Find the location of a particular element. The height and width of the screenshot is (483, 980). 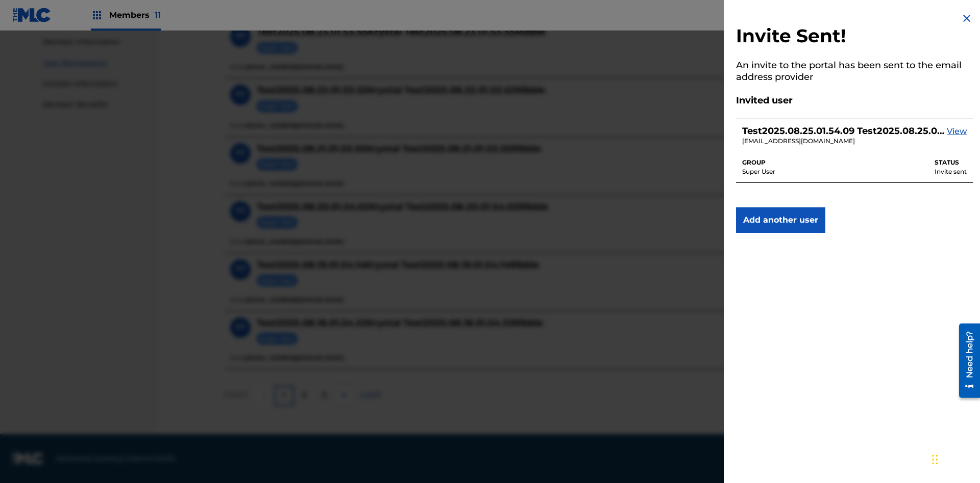

h5: Test2025.08.25.01.54.09 Test2025.08.25.01.54.09 is located at coordinates (844, 131).